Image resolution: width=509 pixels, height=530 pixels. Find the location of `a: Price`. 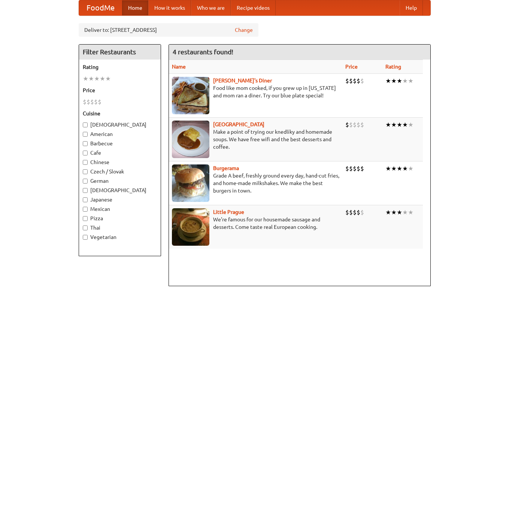

a: Price is located at coordinates (352, 67).